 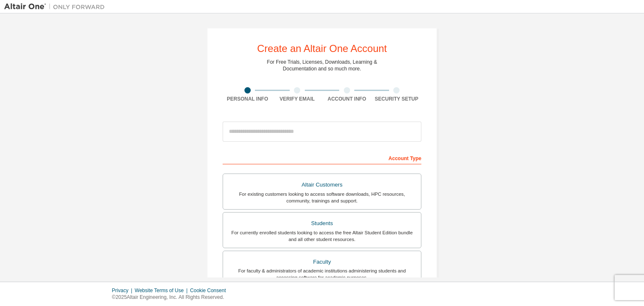 What do you see at coordinates (397, 99) in the screenshot?
I see `div: Security Setup` at bounding box center [397, 99].